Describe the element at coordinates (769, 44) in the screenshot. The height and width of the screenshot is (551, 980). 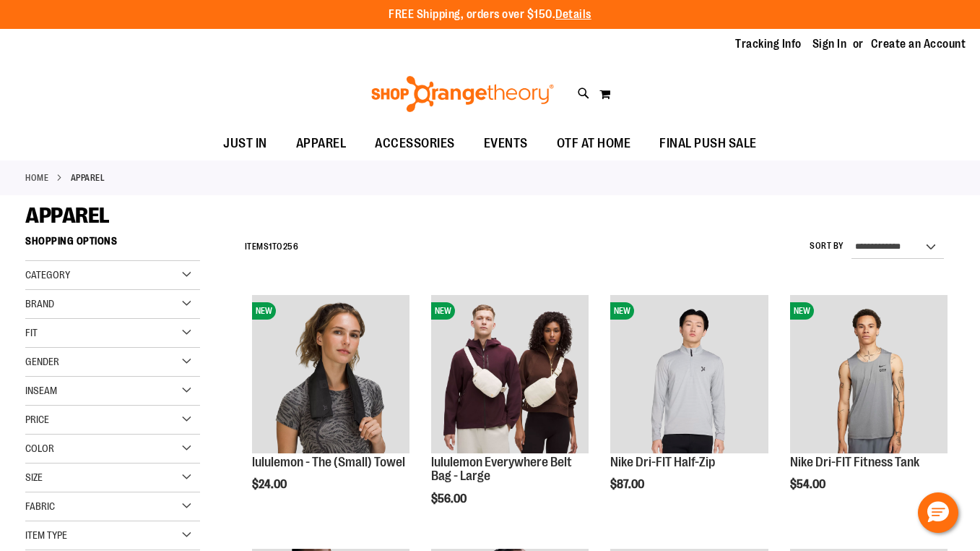
I see `a: Tracking Info` at that location.